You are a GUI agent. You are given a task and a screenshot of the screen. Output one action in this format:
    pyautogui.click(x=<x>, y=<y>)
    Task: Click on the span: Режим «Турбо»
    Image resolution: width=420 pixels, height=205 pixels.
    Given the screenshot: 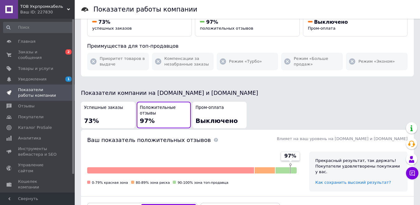 What is the action you would take?
    pyautogui.click(x=246, y=61)
    